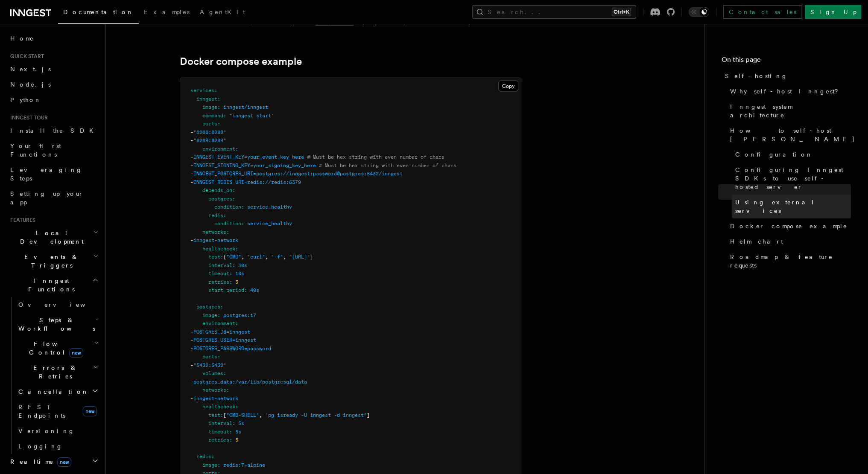  Describe the element at coordinates (51, 392) in the screenshot. I see `span: Cancellation` at that location.